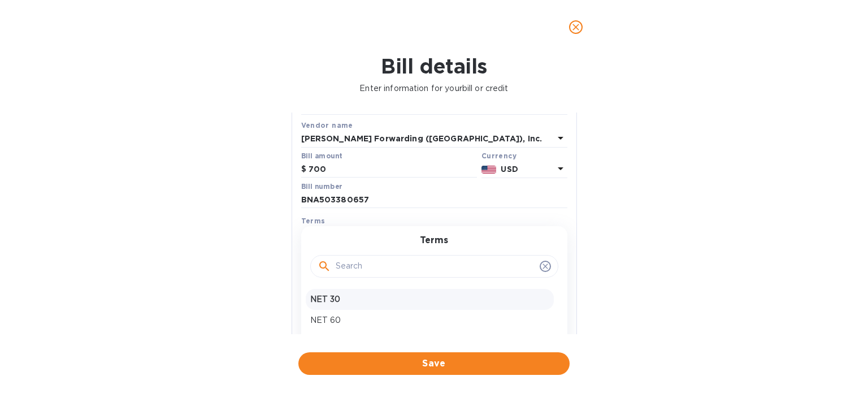 This screenshot has width=868, height=393. What do you see at coordinates (434, 200) in the screenshot?
I see `input: Enter bill number` at bounding box center [434, 200].